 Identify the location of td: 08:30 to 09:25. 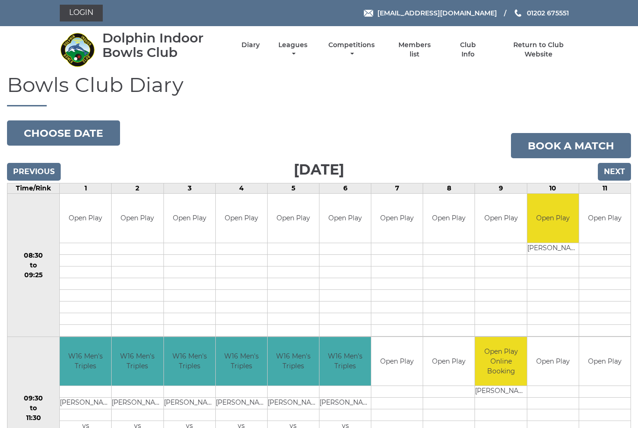
(34, 265).